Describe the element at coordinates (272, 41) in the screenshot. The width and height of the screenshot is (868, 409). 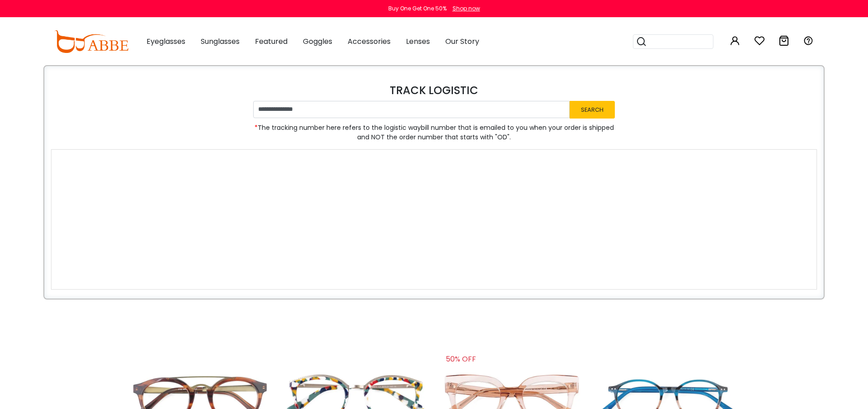
I see `span: Featured` at that location.